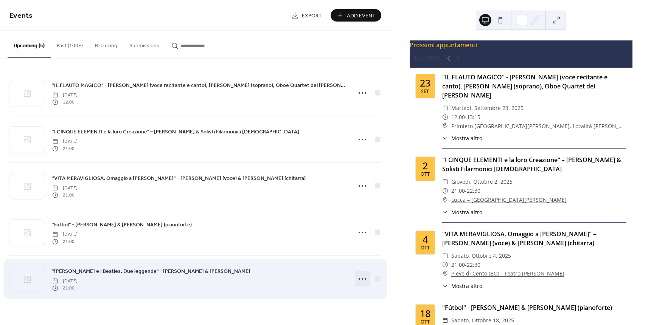 The image size is (651, 325). What do you see at coordinates (482, 321) in the screenshot?
I see `span: sabato, ottobre 18, 2025` at bounding box center [482, 321].